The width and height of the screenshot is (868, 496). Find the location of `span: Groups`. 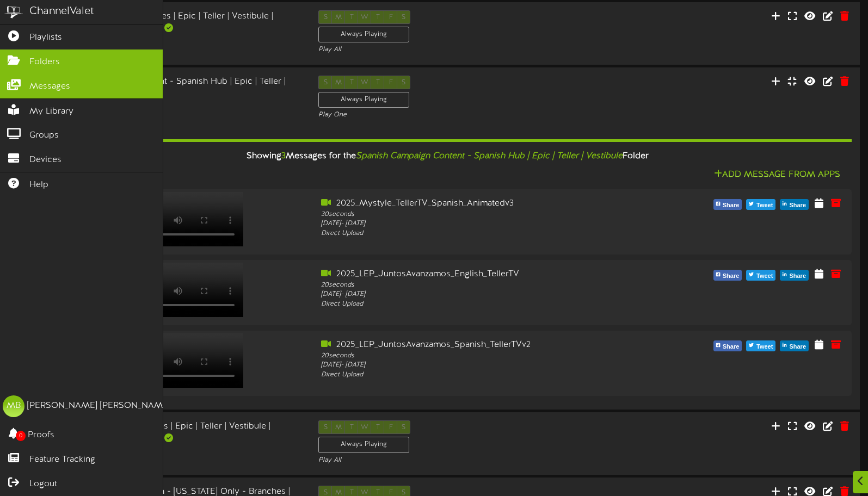

span: Groups is located at coordinates (44, 135).